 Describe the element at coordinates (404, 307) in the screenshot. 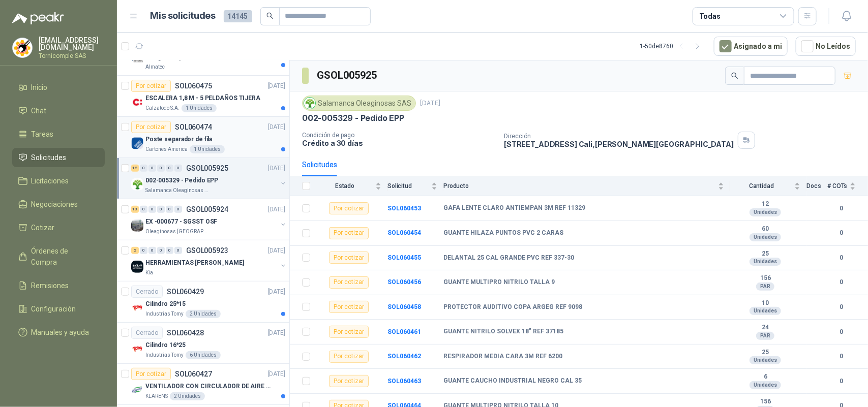

I see `b: SOL060458` at that location.